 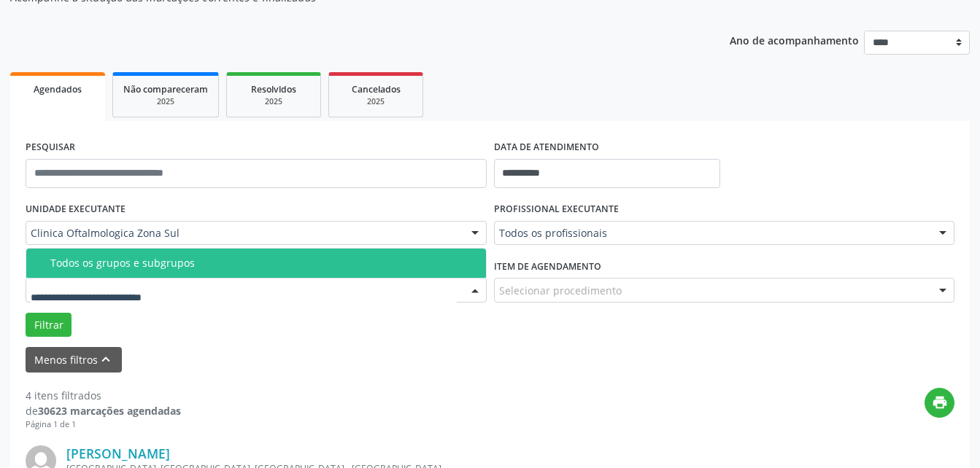 What do you see at coordinates (940, 402) in the screenshot?
I see `i: print` at bounding box center [940, 402].